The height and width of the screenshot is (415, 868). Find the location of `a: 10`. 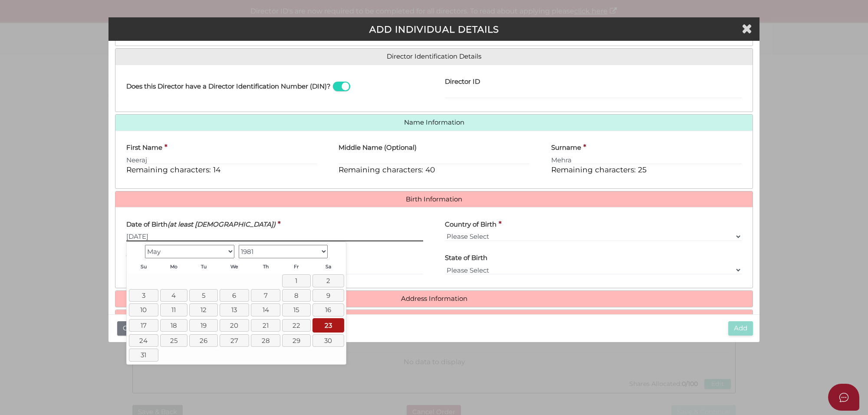

a: 10 is located at coordinates (144, 310).